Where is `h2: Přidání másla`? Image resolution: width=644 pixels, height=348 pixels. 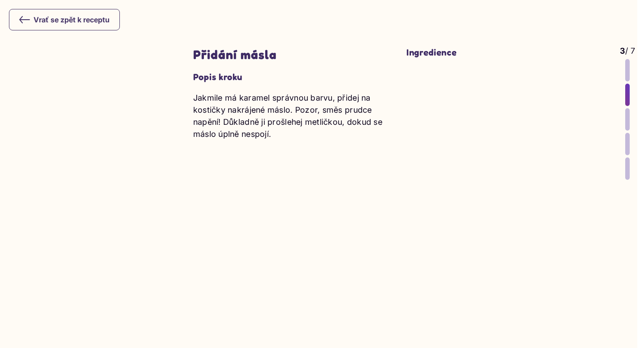
h2: Přidání másla is located at coordinates (295, 55).